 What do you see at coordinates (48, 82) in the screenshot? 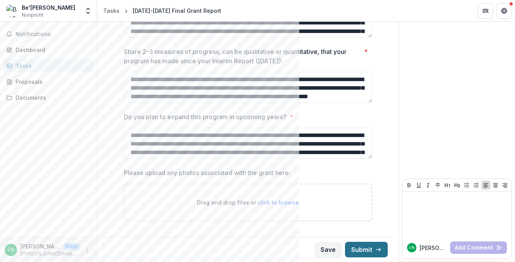
I see `a: Proposals` at bounding box center [48, 82].